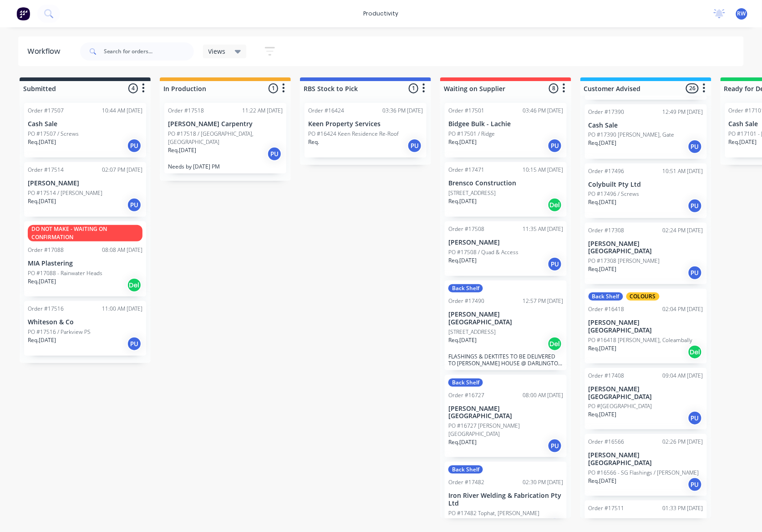  Describe the element at coordinates (314, 142) in the screenshot. I see `p: Req.` at that location.